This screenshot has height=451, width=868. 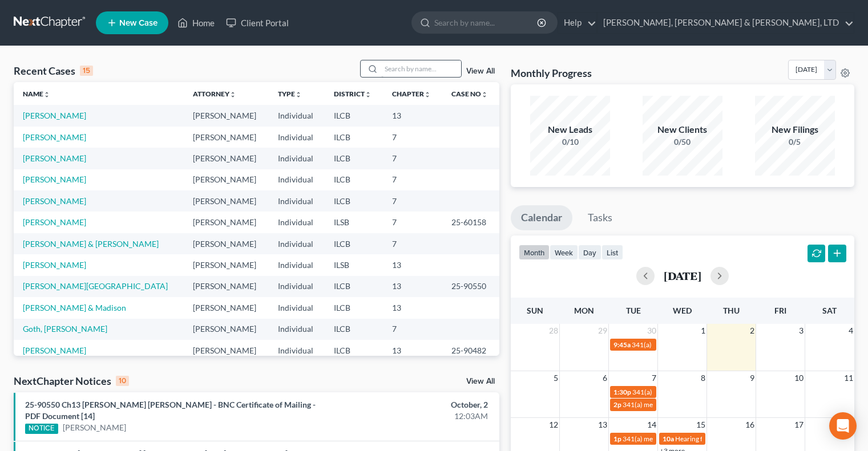 What do you see at coordinates (703, 378) in the screenshot?
I see `span: 8` at bounding box center [703, 378].